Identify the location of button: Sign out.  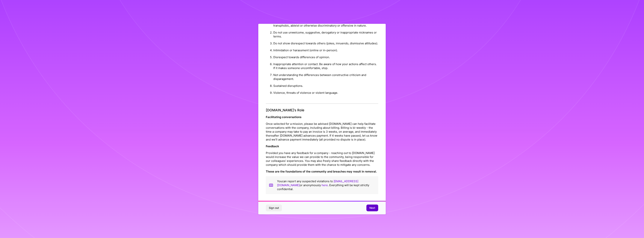
(274, 207).